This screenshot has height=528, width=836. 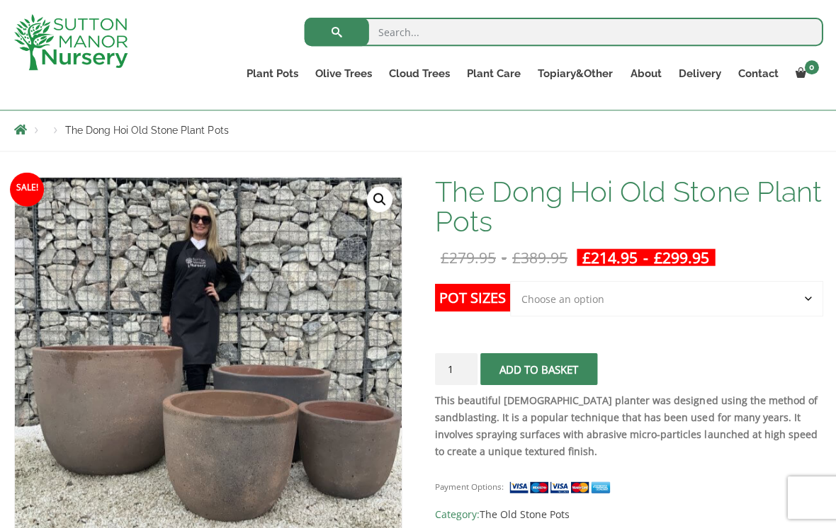 What do you see at coordinates (574, 74) in the screenshot?
I see `a: Topiary&Other` at bounding box center [574, 74].